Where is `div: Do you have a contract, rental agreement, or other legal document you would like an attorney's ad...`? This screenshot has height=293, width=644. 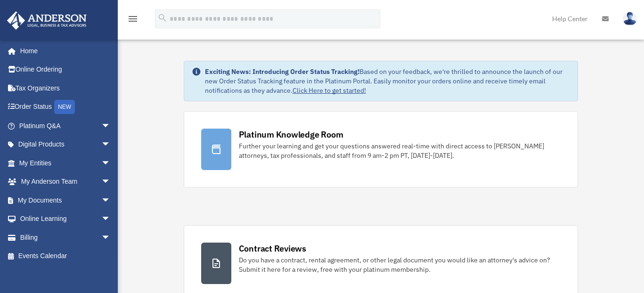 div: Do you have a contract, rental agreement, or other legal document you would like an attorney's ad... is located at coordinates (400, 265).